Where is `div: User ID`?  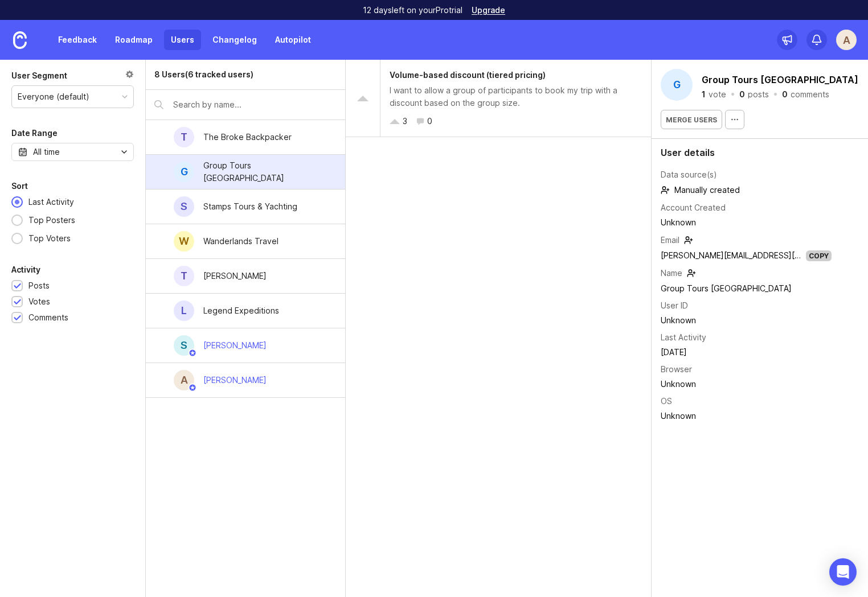 div: User ID is located at coordinates (674, 305).